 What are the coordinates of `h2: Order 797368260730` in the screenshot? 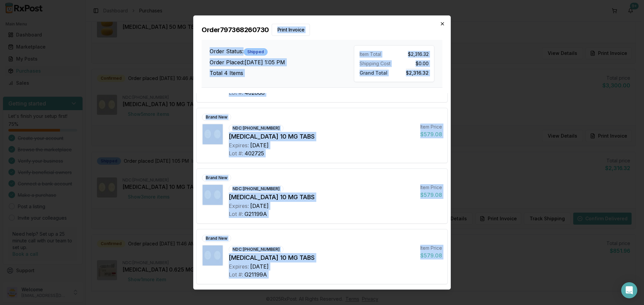 It's located at (322, 30).